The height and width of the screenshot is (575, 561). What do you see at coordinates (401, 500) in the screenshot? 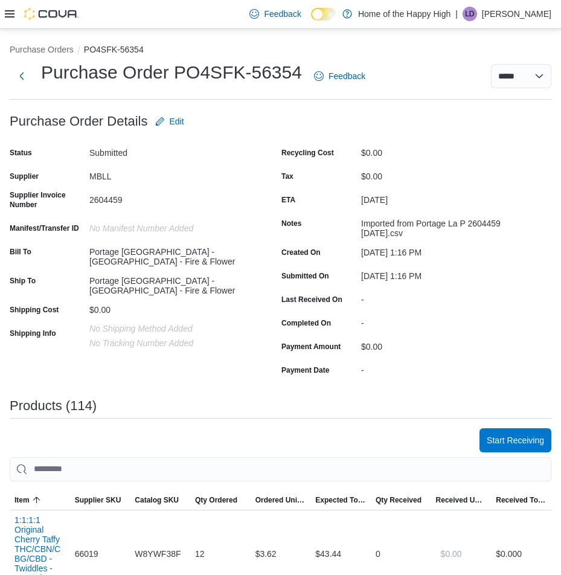
I see `button: Qty Received` at bounding box center [401, 500].